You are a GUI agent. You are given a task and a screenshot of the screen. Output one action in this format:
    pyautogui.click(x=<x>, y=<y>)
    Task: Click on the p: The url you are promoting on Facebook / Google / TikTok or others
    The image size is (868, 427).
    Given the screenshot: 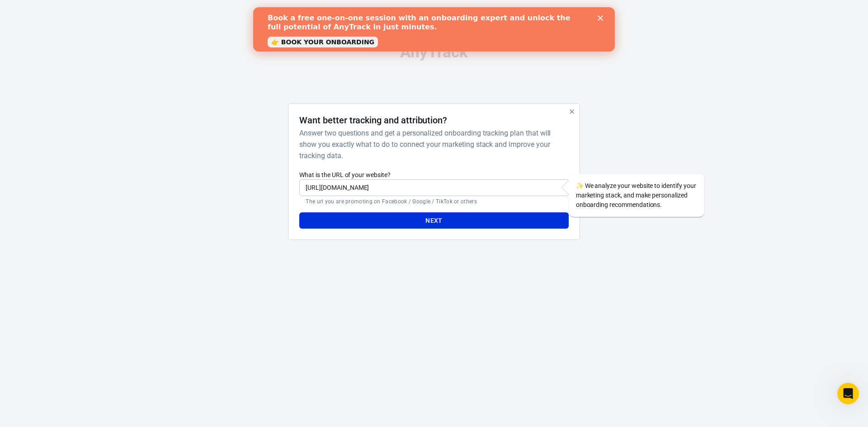 What is the action you would take?
    pyautogui.click(x=433, y=202)
    